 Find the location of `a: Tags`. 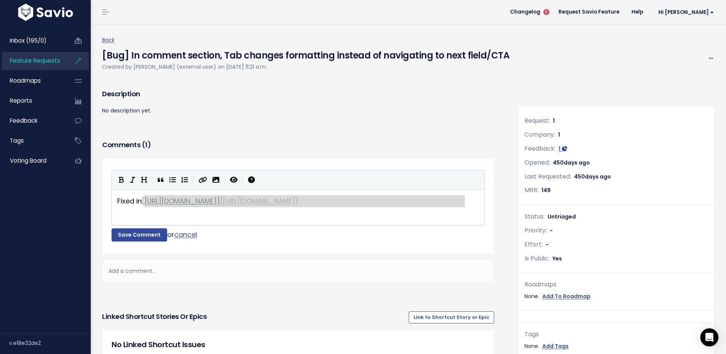

a: Tags is located at coordinates (32, 141).